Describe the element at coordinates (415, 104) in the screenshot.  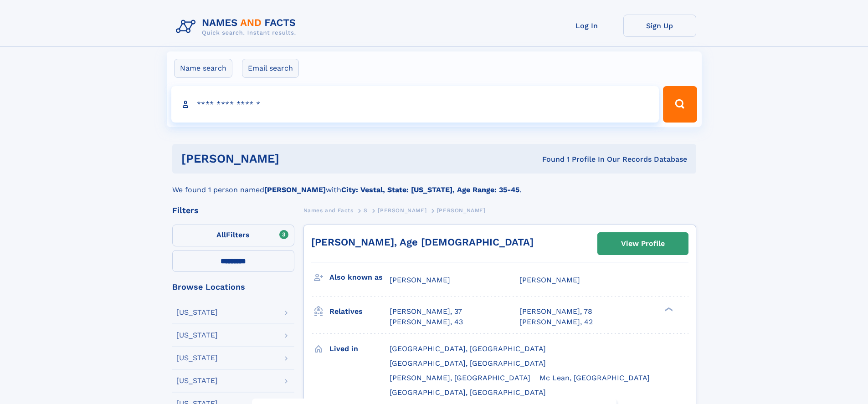
I see `input: search input` at that location.